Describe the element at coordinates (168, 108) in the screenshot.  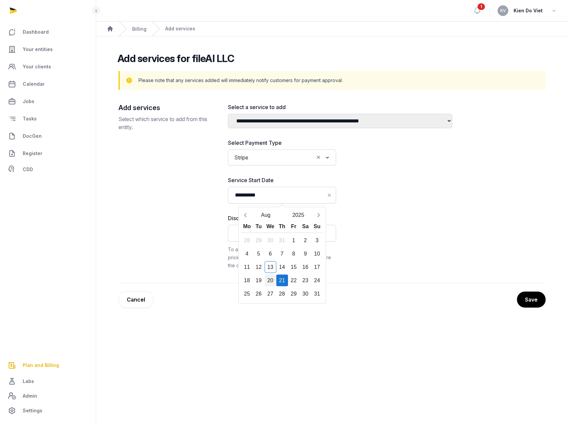
I see `h2: Add services` at that location.